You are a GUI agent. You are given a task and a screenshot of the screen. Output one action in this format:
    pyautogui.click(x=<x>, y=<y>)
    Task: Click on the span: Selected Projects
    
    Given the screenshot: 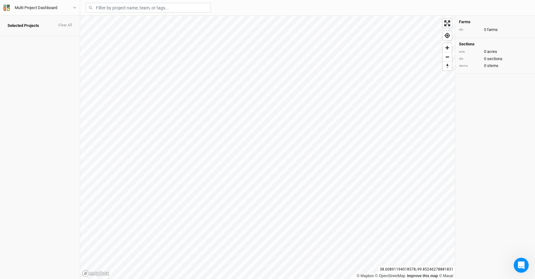 What is the action you would take?
    pyautogui.click(x=23, y=26)
    